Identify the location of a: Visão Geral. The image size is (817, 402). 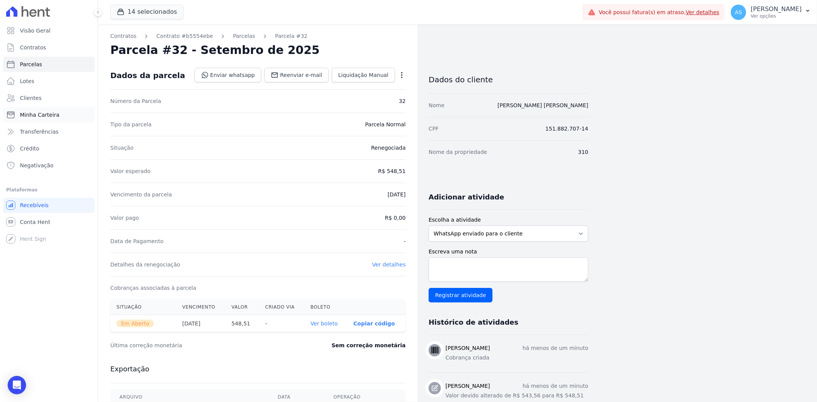
(49, 31).